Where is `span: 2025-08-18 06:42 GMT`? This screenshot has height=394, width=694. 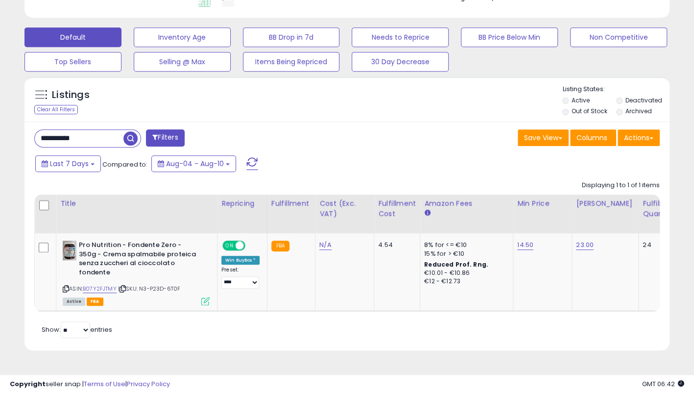
span: 2025-08-18 06:42 GMT is located at coordinates (663, 383).